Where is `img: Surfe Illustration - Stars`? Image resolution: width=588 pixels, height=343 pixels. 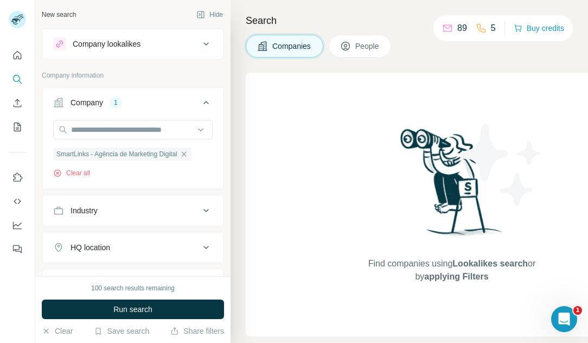
img: Surfe Illustration - Stars is located at coordinates (500, 165).